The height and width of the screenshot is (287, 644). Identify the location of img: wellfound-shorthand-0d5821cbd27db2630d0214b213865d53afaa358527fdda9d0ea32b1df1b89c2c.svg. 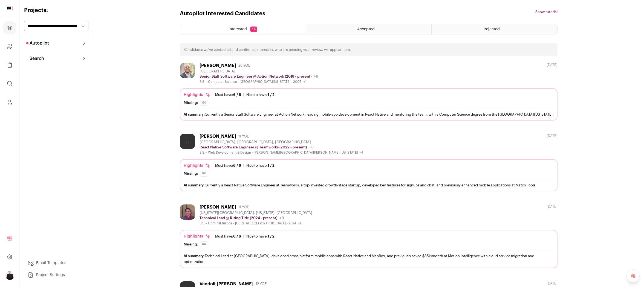
(9, 8).